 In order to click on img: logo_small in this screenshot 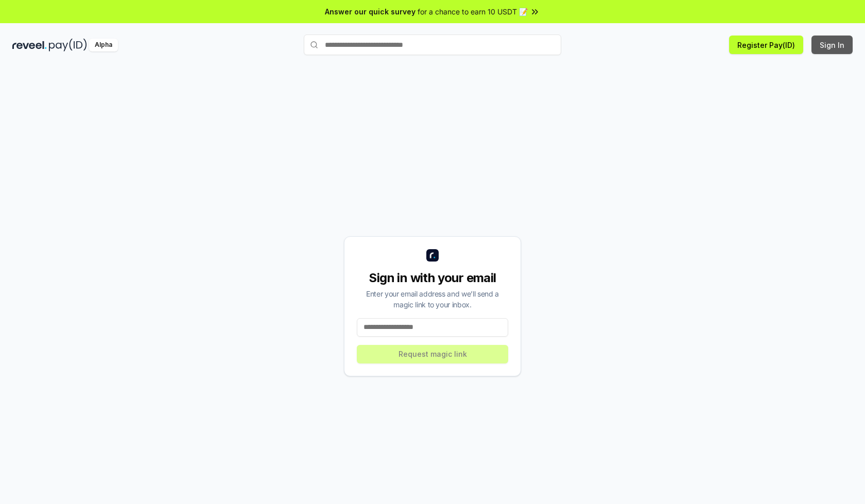, I will do `click(432, 255)`.